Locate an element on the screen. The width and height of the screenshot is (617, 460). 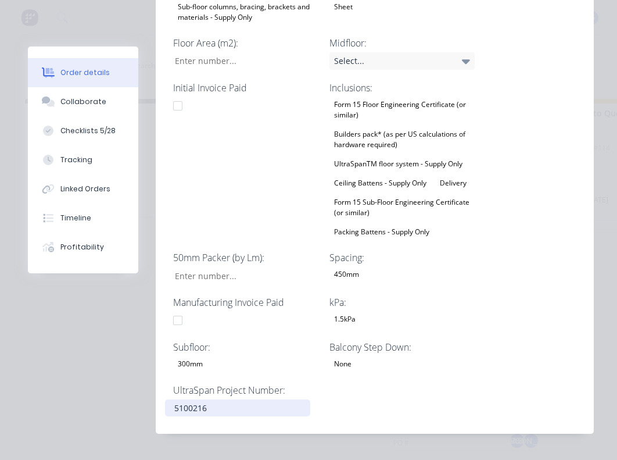
div: Builders pack* (as per US calculations of hardware required) is located at coordinates (402, 139).